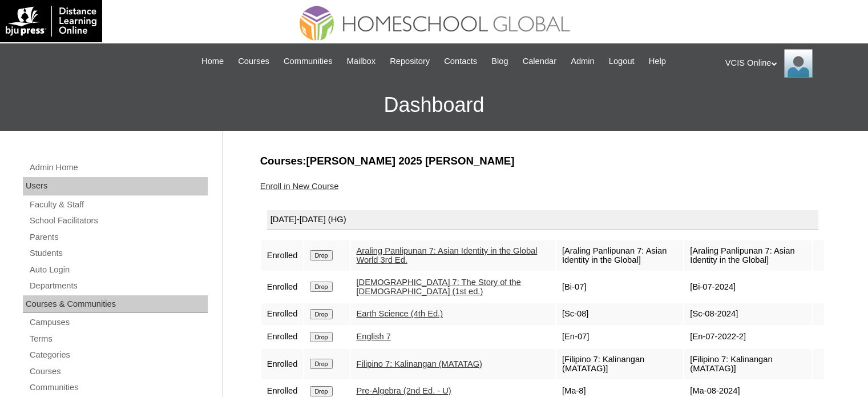 This screenshot has width=868, height=397. Describe the element at coordinates (420, 364) in the screenshot. I see `a: Filipino 7: Kalinangan (MATATAG)` at that location.